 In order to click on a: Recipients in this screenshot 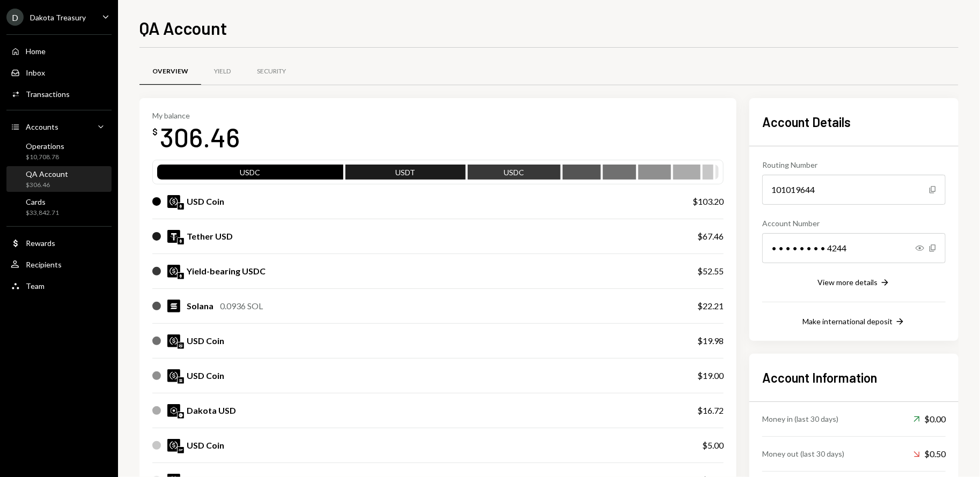, I will do `click(59, 264)`.